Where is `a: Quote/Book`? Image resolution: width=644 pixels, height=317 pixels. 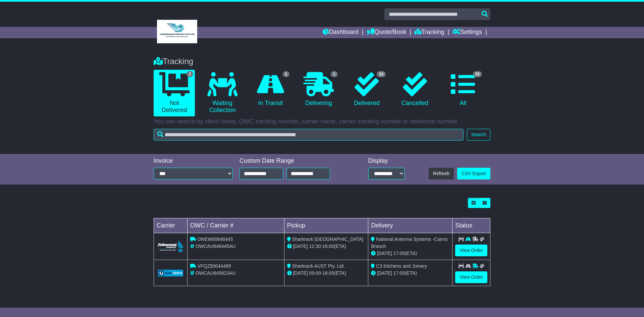 a: Quote/Book is located at coordinates (386, 33).